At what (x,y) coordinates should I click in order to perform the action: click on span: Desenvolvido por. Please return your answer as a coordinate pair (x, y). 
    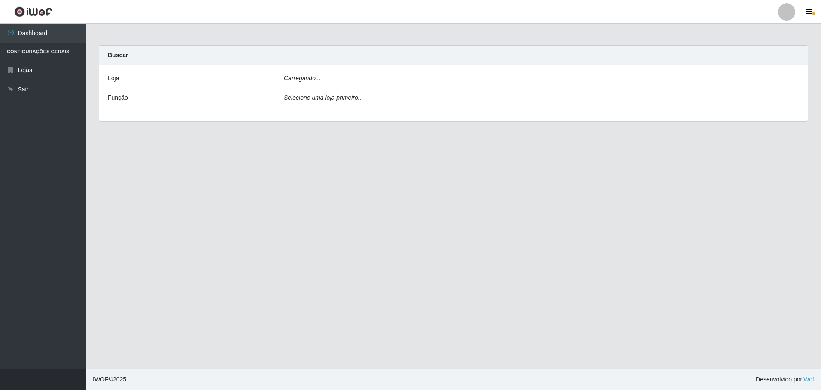
    Looking at the image, I should click on (785, 379).